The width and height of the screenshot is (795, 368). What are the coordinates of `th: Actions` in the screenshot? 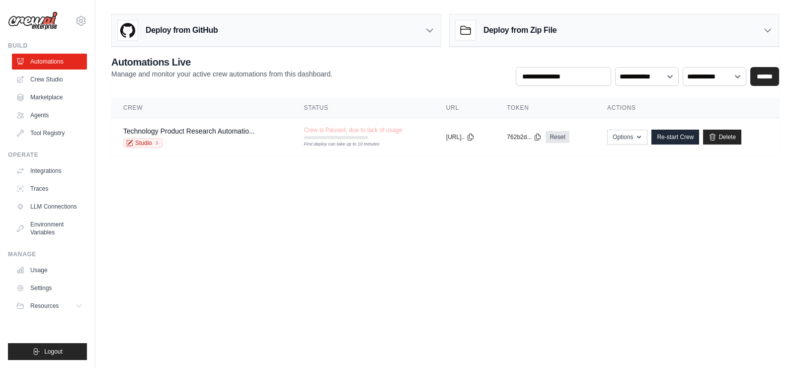 It's located at (687, 108).